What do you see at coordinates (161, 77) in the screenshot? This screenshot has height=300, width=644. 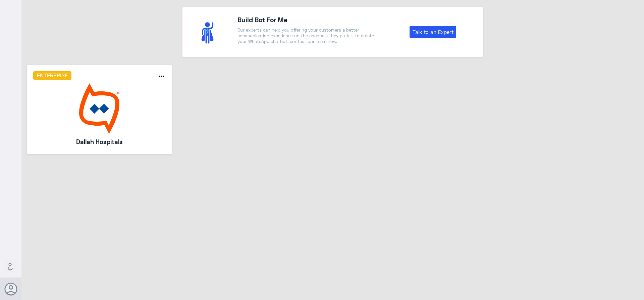 I see `button: more_horiz` at bounding box center [161, 77].